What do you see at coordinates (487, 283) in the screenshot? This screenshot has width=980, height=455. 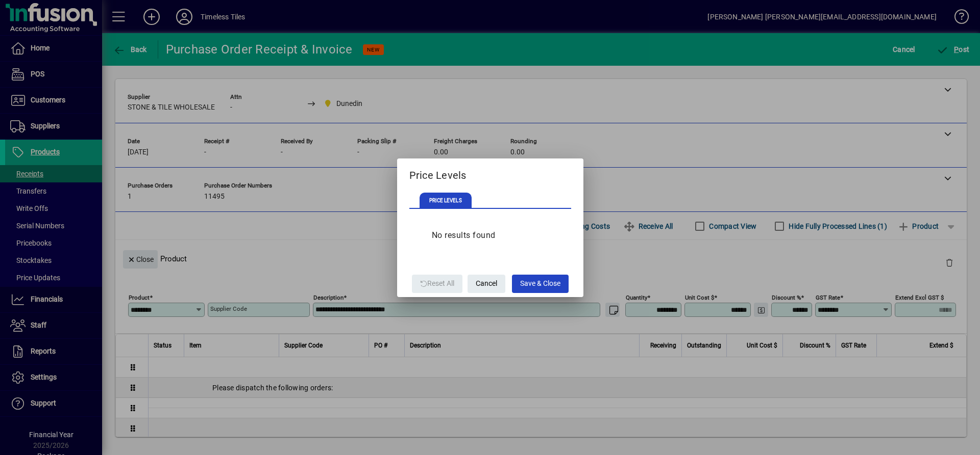 I see `span: Cancel` at bounding box center [487, 283].